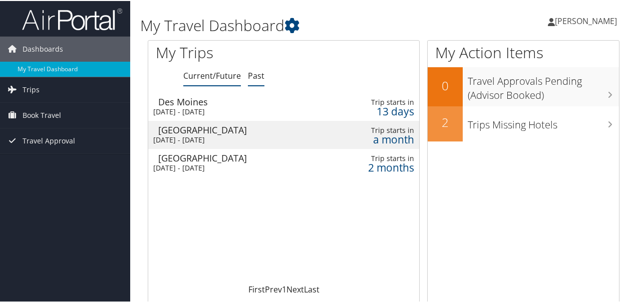 The height and width of the screenshot is (302, 633). Describe the element at coordinates (384, 166) in the screenshot. I see `div: 2 months` at that location.